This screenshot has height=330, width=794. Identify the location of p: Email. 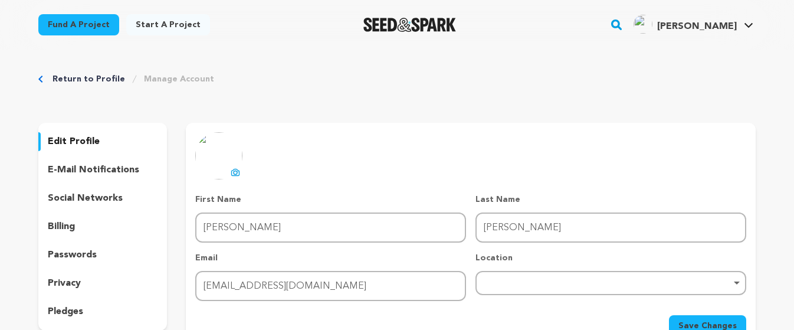
(330, 258).